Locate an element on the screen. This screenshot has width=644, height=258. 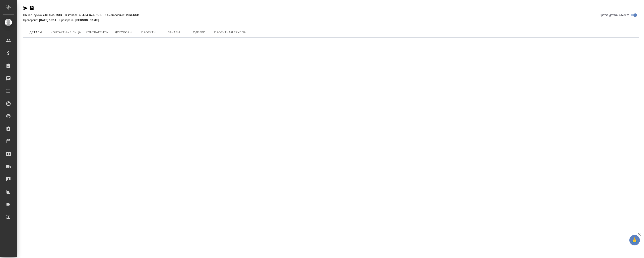
span: Проектная группа is located at coordinates (230, 32).